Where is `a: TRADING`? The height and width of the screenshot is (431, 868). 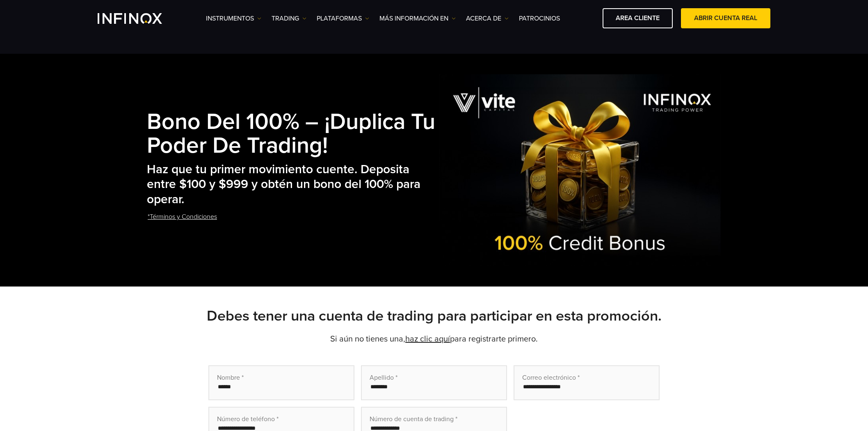
a: TRADING is located at coordinates (289, 19).